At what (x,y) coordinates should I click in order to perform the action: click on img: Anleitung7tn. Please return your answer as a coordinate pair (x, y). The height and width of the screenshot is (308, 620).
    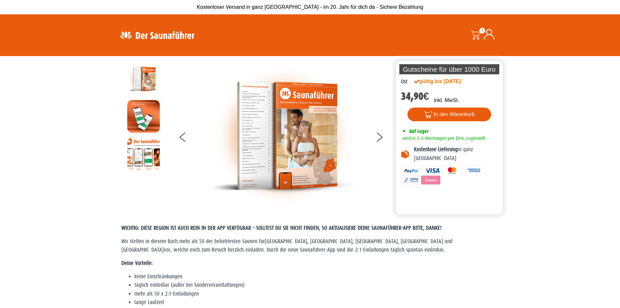
    Looking at the image, I should click on (144, 154).